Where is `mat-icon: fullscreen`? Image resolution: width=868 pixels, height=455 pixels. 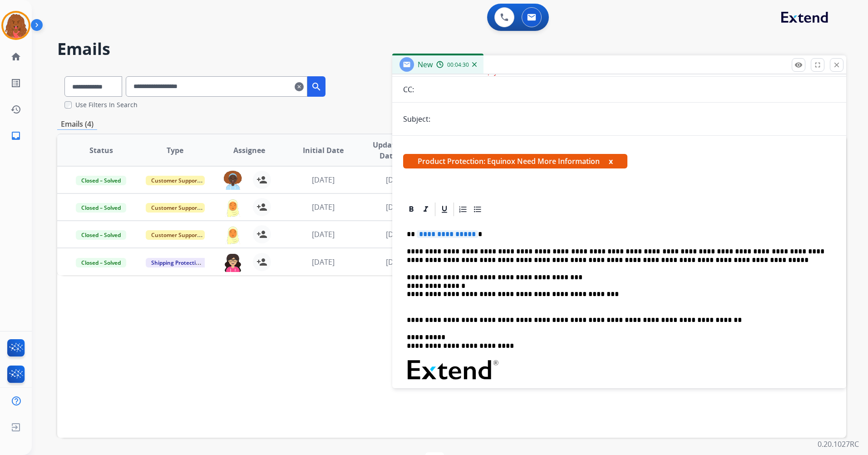 mat-icon: fullscreen is located at coordinates (817, 65).